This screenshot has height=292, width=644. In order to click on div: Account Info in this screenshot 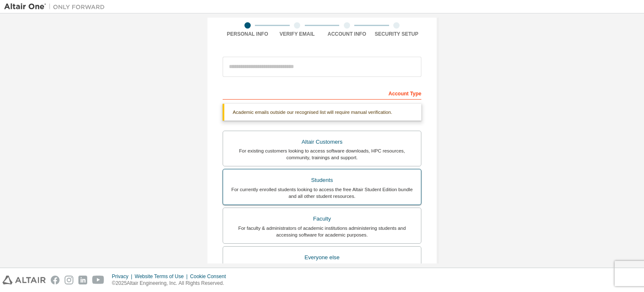, I will do `click(347, 34)`.